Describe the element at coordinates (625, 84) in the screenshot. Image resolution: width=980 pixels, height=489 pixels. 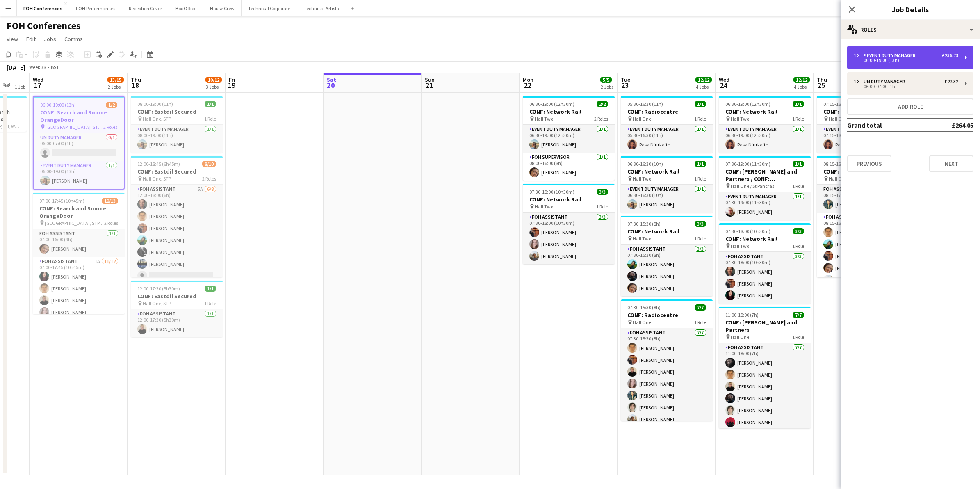
I see `span: 23` at that location.